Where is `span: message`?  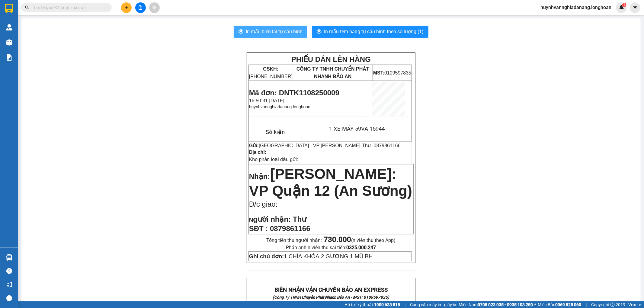
span: message is located at coordinates (9, 298).